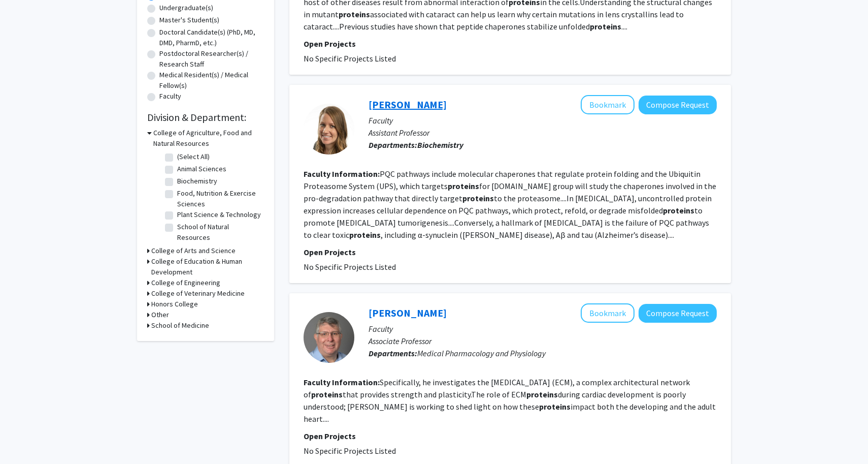 The image size is (868, 464). What do you see at coordinates (202, 168) in the screenshot?
I see `label: Animal Sciences` at bounding box center [202, 168].